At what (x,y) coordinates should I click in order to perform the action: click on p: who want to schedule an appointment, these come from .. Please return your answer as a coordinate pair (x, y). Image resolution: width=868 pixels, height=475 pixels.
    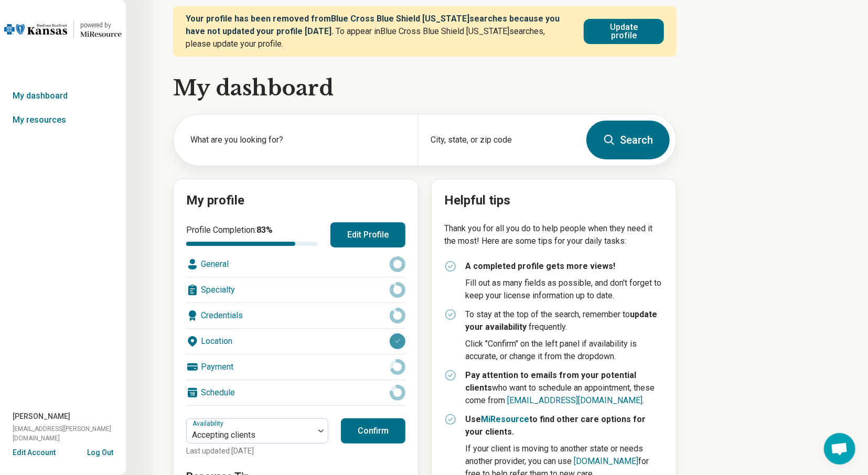
    Looking at the image, I should click on (565, 388).